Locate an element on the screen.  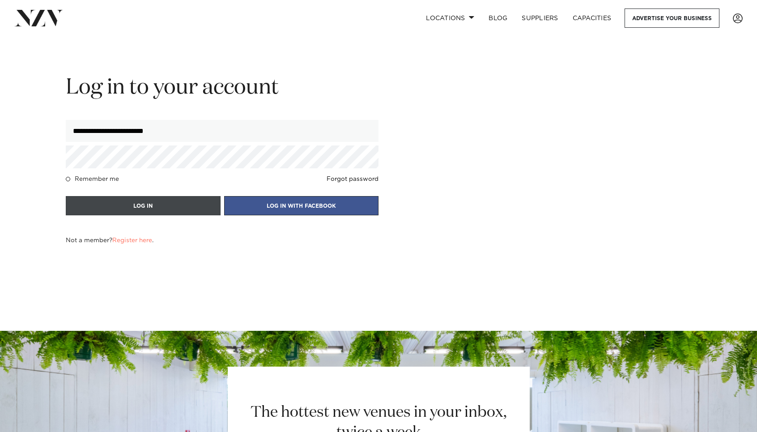
a: Locations is located at coordinates (450, 18).